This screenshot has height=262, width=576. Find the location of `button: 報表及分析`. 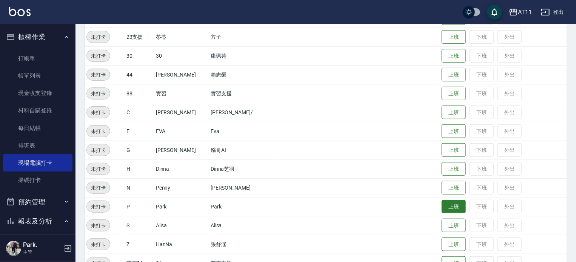

button: 報表及分析 is located at coordinates (38, 222).